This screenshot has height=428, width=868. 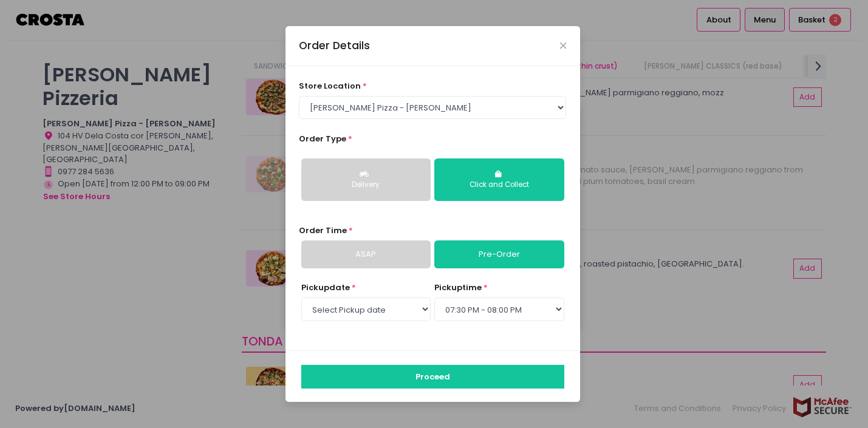 What do you see at coordinates (433, 377) in the screenshot?
I see `button: Proceed` at bounding box center [433, 377].